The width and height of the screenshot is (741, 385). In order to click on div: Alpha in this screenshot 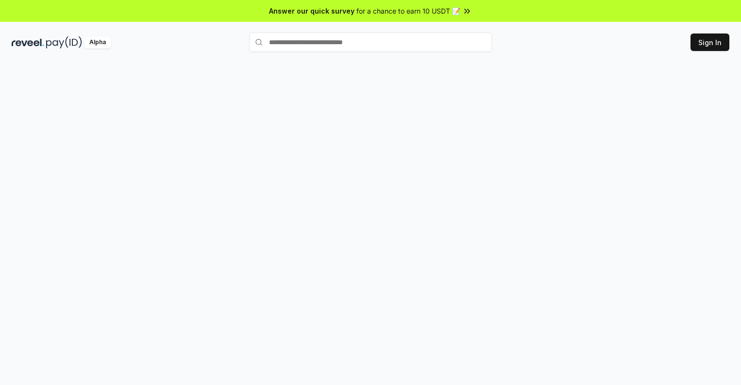, I will do `click(98, 42)`.